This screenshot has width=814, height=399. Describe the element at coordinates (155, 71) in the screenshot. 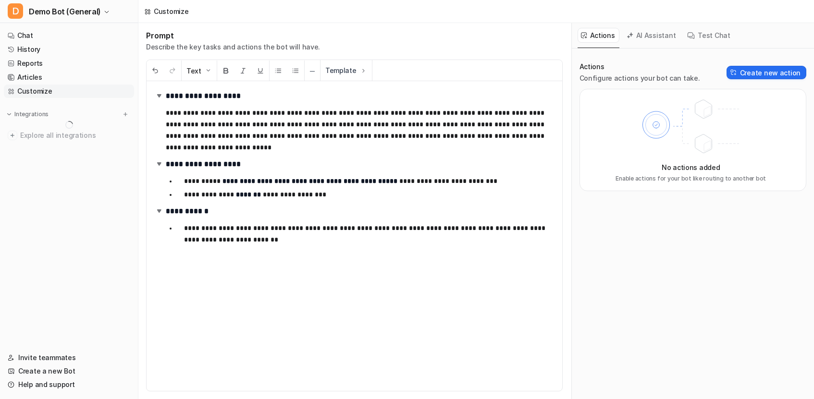

I see `button: Undo` at that location.